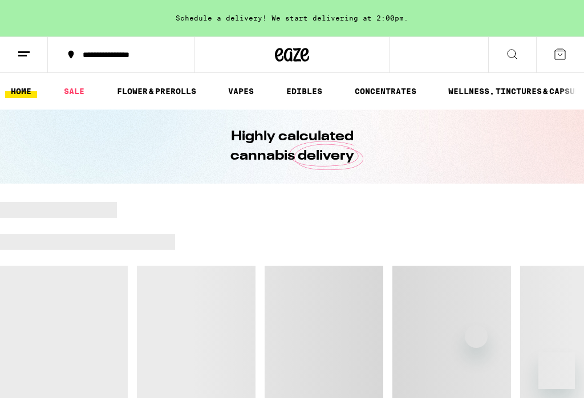 Image resolution: width=584 pixels, height=398 pixels. I want to click on a: SALE, so click(74, 91).